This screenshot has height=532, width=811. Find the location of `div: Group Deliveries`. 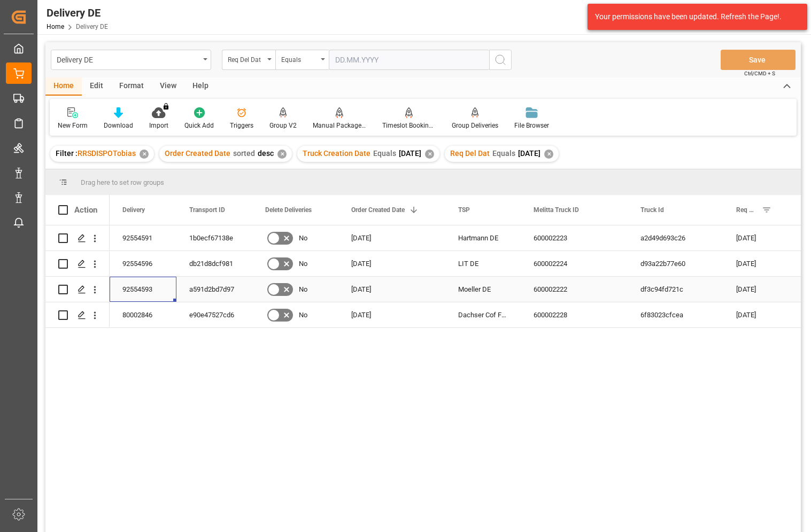

div: Group Deliveries is located at coordinates (475, 126).